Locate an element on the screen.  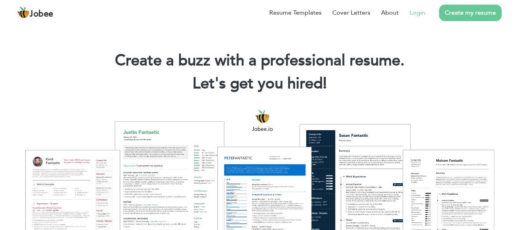
span: Jobee is located at coordinates (41, 14).